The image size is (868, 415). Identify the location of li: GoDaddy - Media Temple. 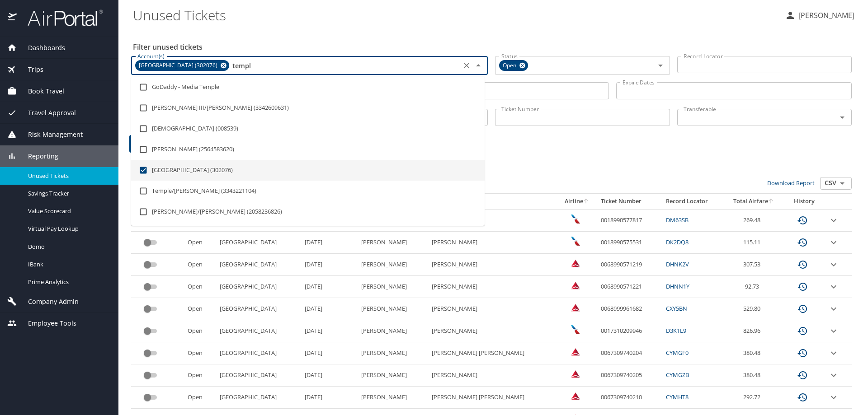
(308, 87).